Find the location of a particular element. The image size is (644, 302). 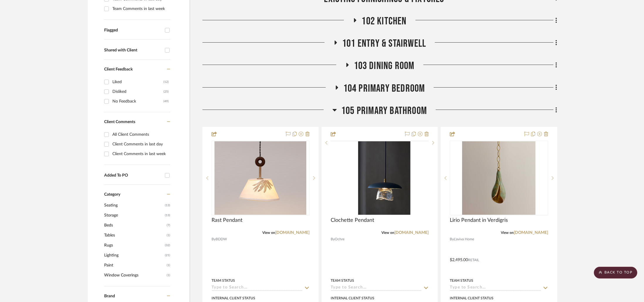

span: Rast Pendant is located at coordinates (227, 220).